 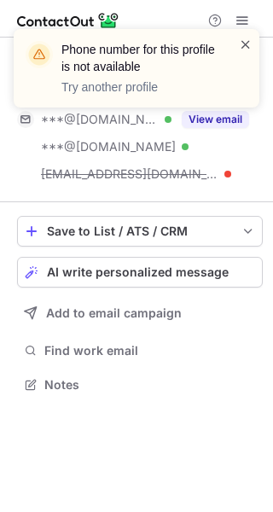 I want to click on button: AI write personalized message, so click(x=140, y=272).